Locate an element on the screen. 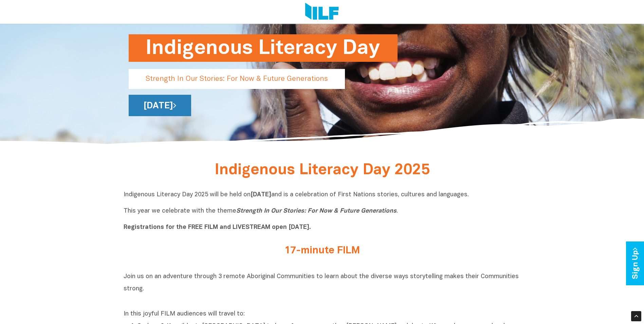 This screenshot has width=644, height=324. img: Logo is located at coordinates (322, 12).